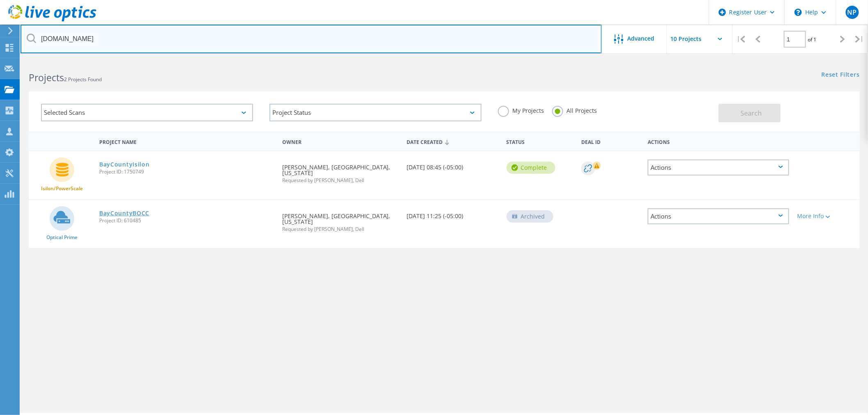  What do you see at coordinates (124, 165) in the screenshot?
I see `a: BayCountyIsilon` at bounding box center [124, 165].